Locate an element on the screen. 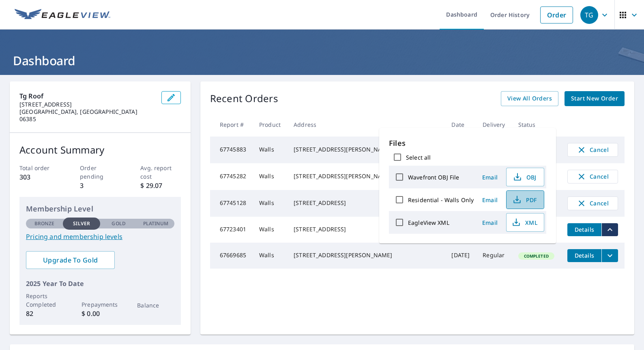  td: 67745282 is located at coordinates (231, 177).